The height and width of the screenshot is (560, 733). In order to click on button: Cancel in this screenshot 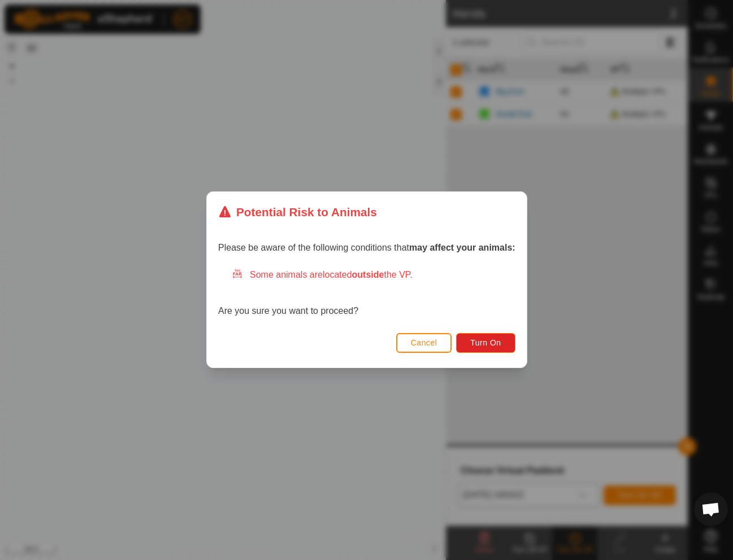, I will do `click(423, 342)`.